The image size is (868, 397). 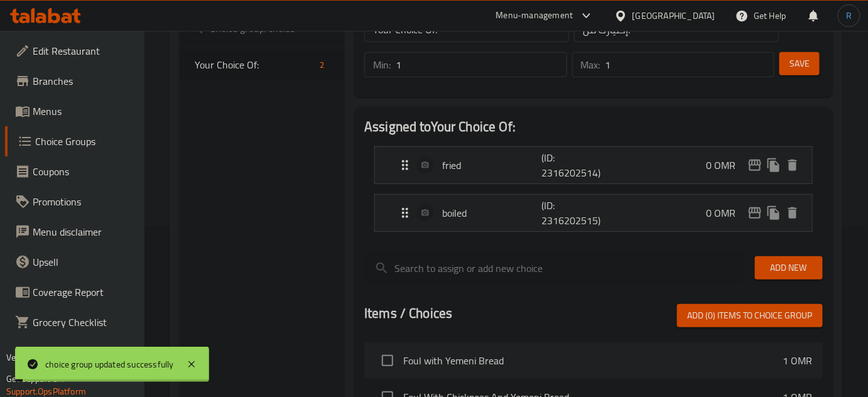 What do you see at coordinates (84, 231) in the screenshot?
I see `span: Menu disclaimer` at bounding box center [84, 231].